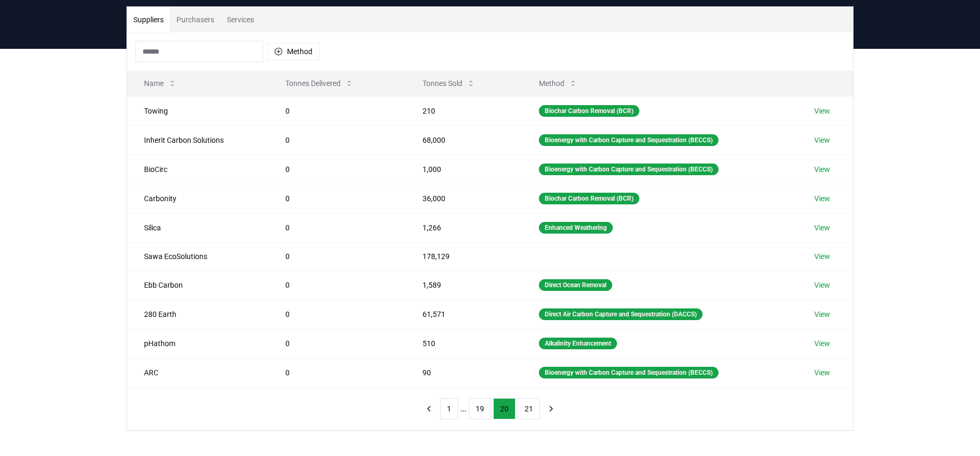 The image size is (980, 456). What do you see at coordinates (197, 256) in the screenshot?
I see `td: Sawa EcoSolutions` at bounding box center [197, 256].